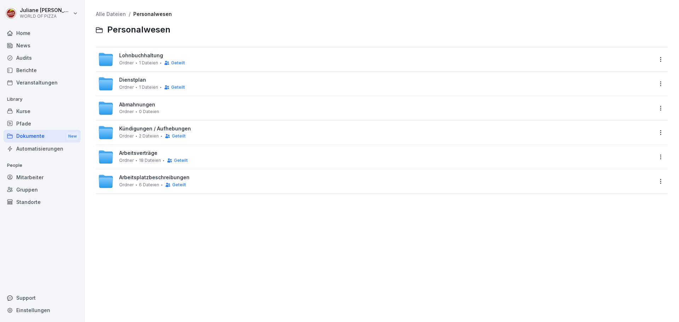 The width and height of the screenshot is (679, 322). What do you see at coordinates (42, 136) in the screenshot?
I see `div: Dokumente` at bounding box center [42, 136].